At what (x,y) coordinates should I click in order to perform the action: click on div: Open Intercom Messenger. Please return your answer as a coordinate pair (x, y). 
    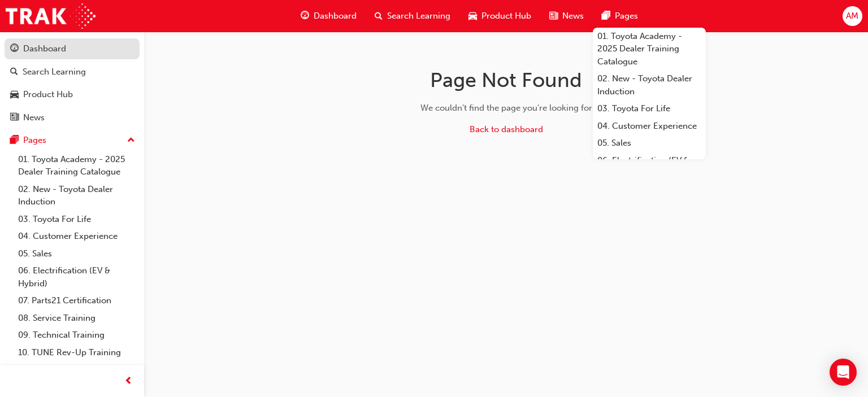
    Looking at the image, I should click on (843, 372).